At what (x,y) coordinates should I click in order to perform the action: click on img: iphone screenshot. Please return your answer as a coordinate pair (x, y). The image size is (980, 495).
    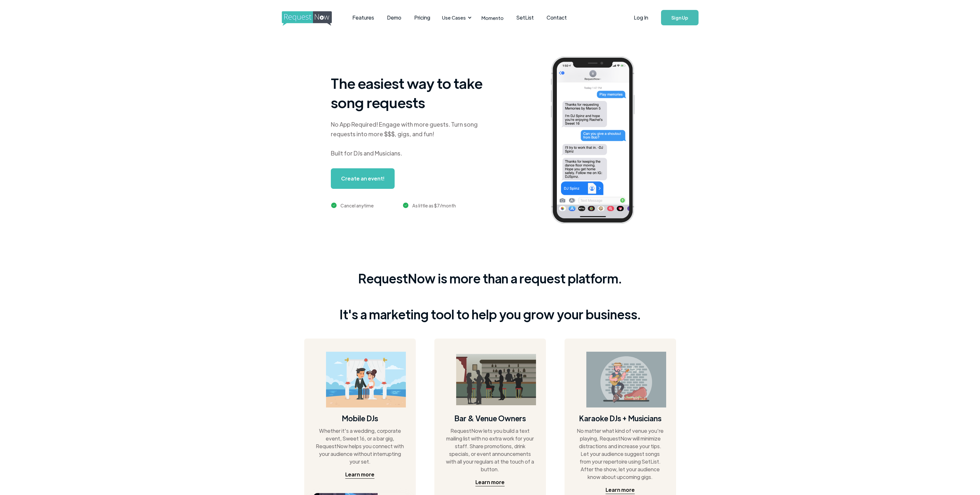
    Looking at the image, I should click on (598, 141).